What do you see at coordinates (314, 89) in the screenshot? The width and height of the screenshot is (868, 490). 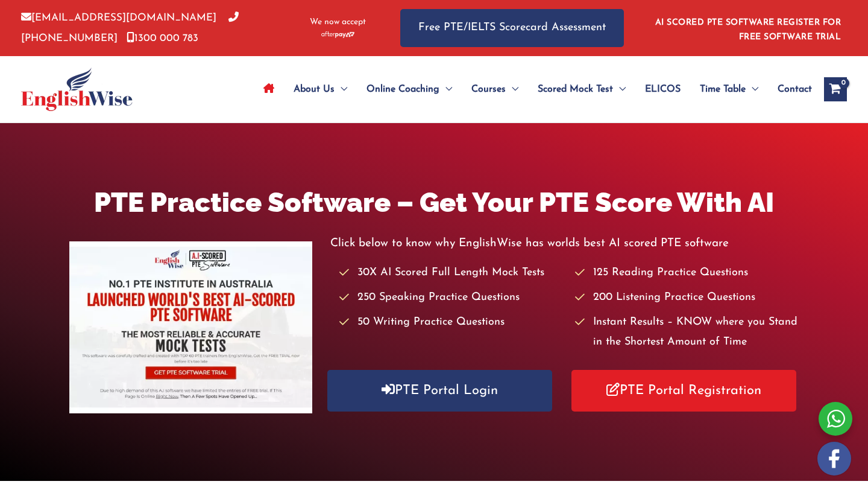 I see `span: About Us` at bounding box center [314, 89].